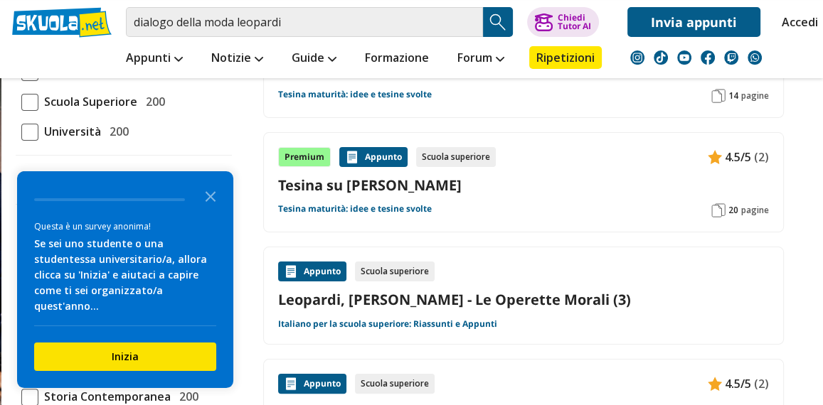 This screenshot has width=823, height=405. I want to click on input: Cerca appunti, riassunti o versioni, so click(304, 22).